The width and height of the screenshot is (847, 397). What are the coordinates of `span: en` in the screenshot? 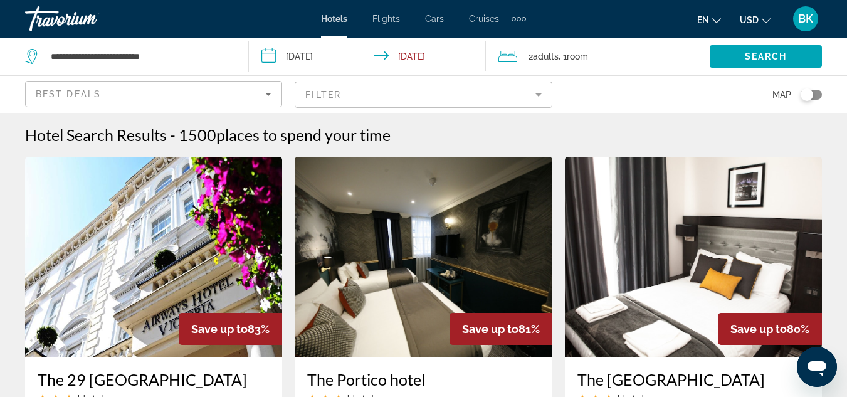 It's located at (703, 20).